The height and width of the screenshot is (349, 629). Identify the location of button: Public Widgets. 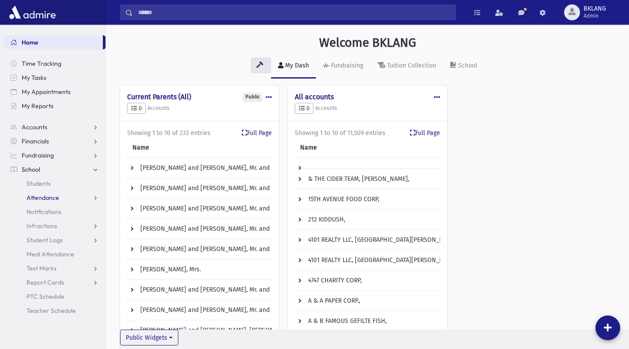
(149, 338).